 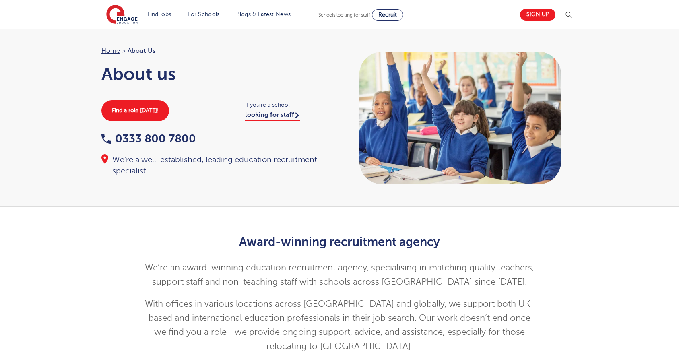 What do you see at coordinates (217, 51) in the screenshot?
I see `nav: breadcrumb` at bounding box center [217, 51].